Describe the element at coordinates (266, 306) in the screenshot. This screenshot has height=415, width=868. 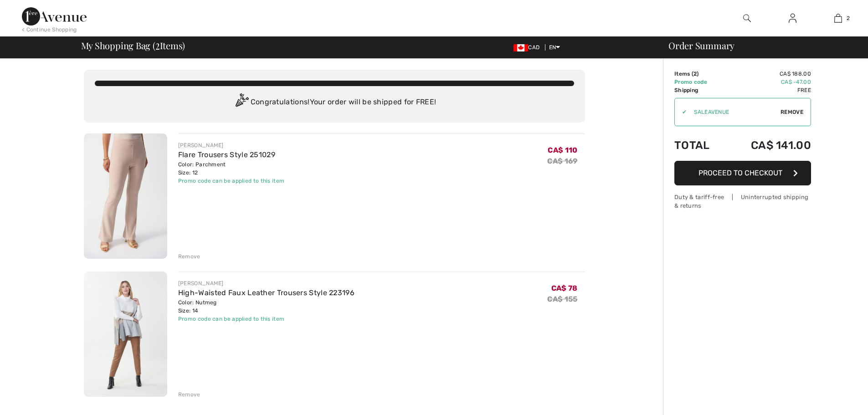
I see `div: Color: Nutmeg Size: 14` at that location.